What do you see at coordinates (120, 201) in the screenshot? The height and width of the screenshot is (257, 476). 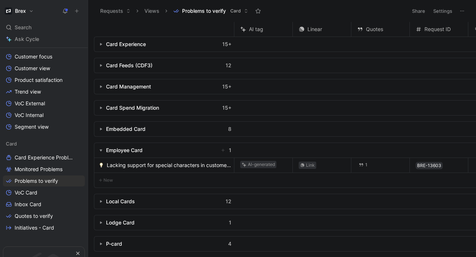 I see `div: Local Cards` at bounding box center [120, 201].